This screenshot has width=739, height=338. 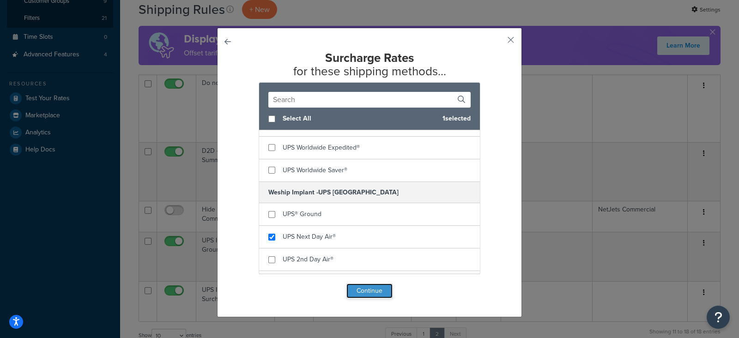 What do you see at coordinates (718, 317) in the screenshot?
I see `button: Open Resource Center` at bounding box center [718, 317].